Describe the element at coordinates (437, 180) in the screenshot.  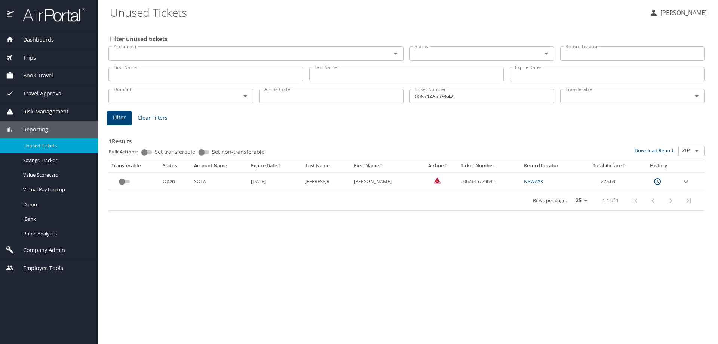
I see `img: Delta Airlines` at that location.